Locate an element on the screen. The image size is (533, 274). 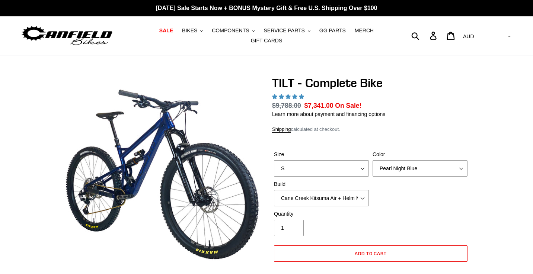
span: On Sale! is located at coordinates (348, 106).